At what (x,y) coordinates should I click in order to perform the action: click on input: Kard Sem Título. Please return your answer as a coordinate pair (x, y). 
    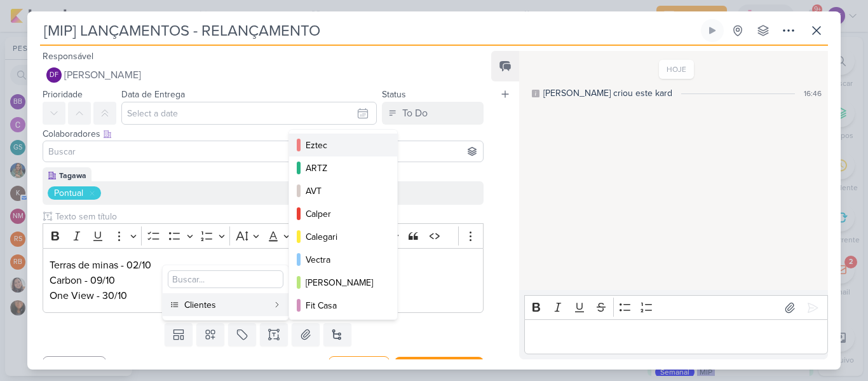
    Looking at the image, I should click on (369, 31).